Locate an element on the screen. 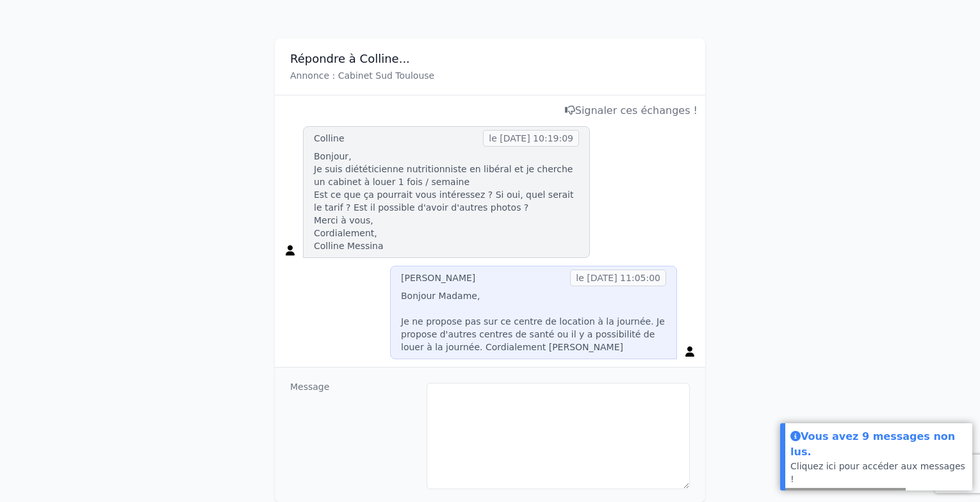 Image resolution: width=980 pixels, height=502 pixels. p: Bonjour, Je suis diététicienne nutritionniste en libéral et je cherche un cabinet à louer 1 fois ... is located at coordinates (446, 201).